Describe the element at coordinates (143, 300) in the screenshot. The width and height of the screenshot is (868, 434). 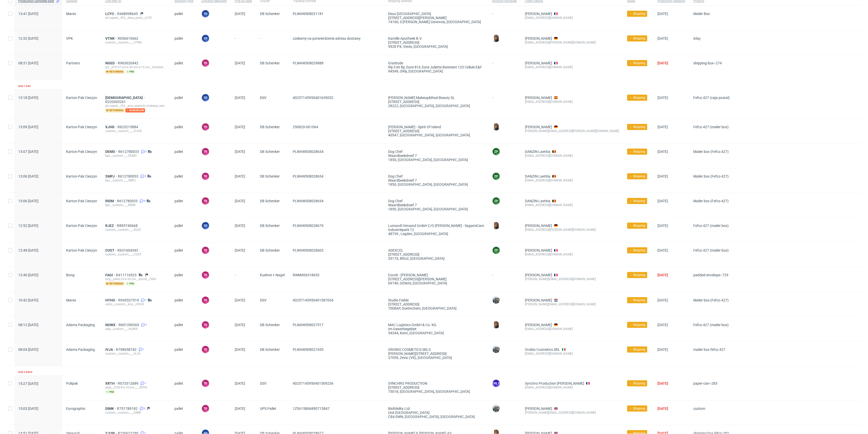
I see `a: 1` at that location.